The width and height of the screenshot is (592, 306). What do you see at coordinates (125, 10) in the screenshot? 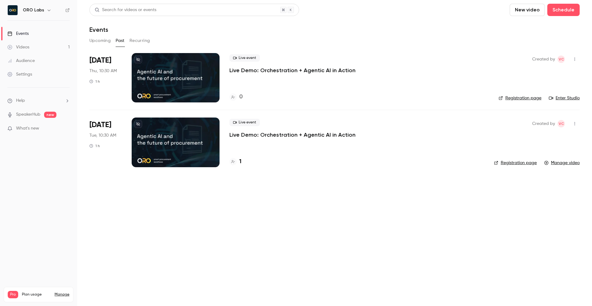
I see `div: Search for videos or events` at bounding box center [125, 10].